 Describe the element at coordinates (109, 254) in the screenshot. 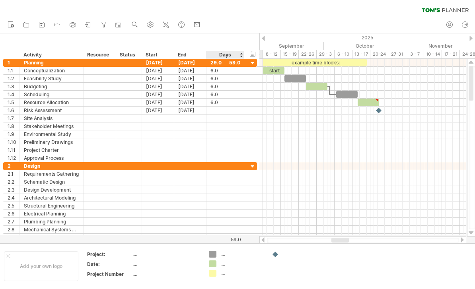

I see `div: Project:` at that location.